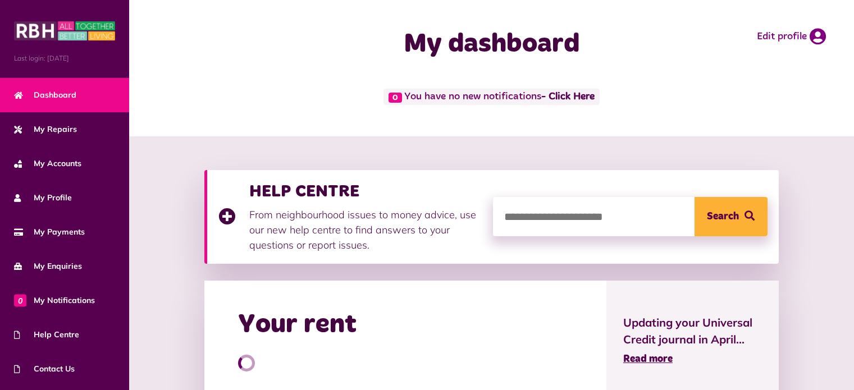 This screenshot has width=854, height=390. Describe the element at coordinates (46, 129) in the screenshot. I see `span: My Repairs` at that location.